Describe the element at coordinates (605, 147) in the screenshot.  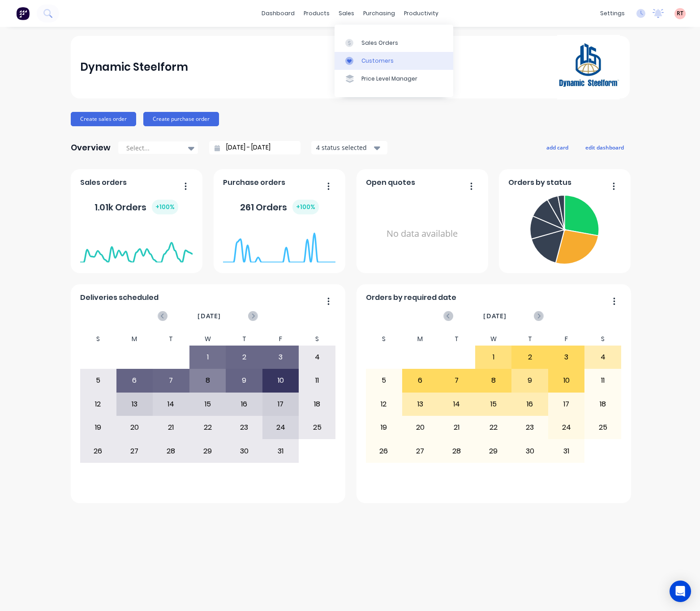
I see `button: edit dashboard` at that location.